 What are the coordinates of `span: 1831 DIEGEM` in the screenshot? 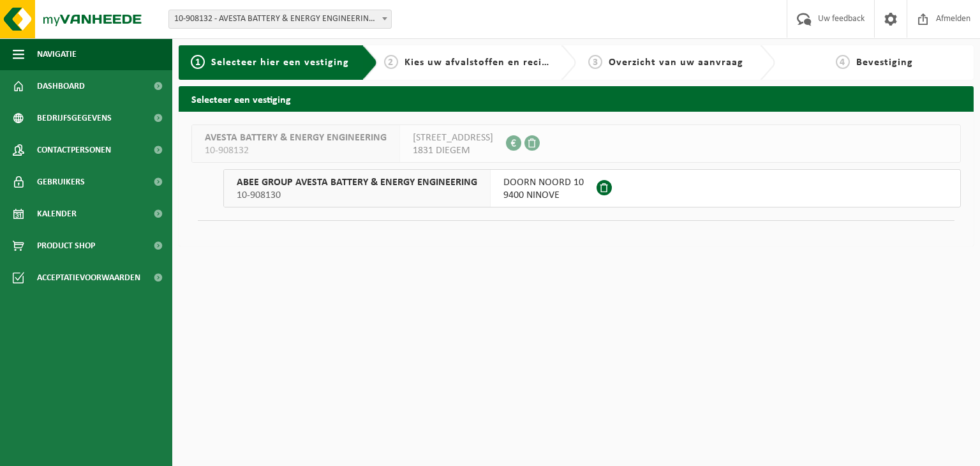 It's located at (453, 150).